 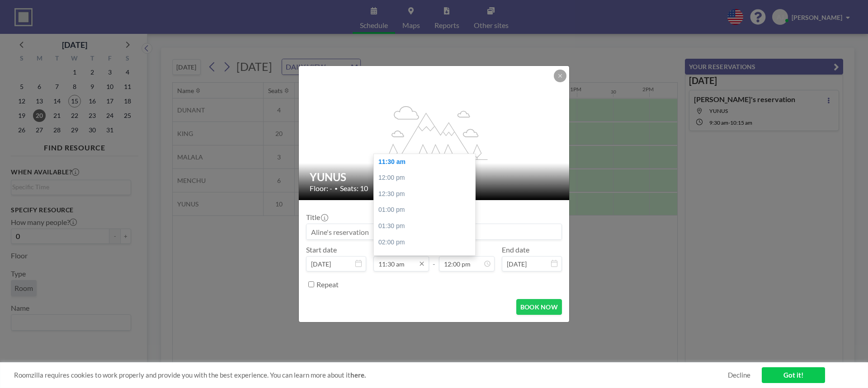 I want to click on div: 12:00 pm, so click(x=427, y=178).